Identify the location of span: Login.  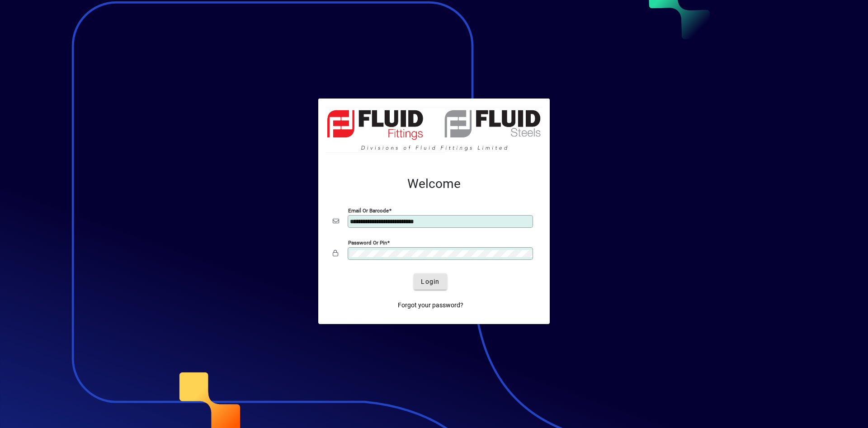
(430, 281).